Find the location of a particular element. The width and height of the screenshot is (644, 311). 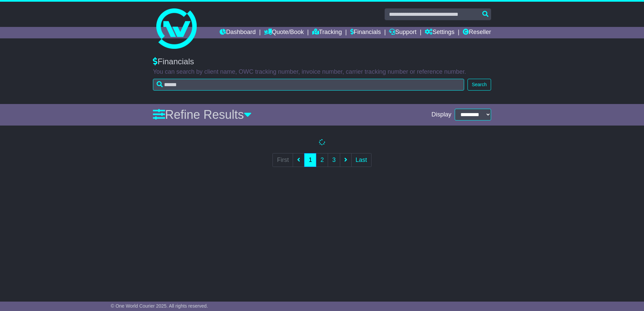

a: Last is located at coordinates (361, 160).